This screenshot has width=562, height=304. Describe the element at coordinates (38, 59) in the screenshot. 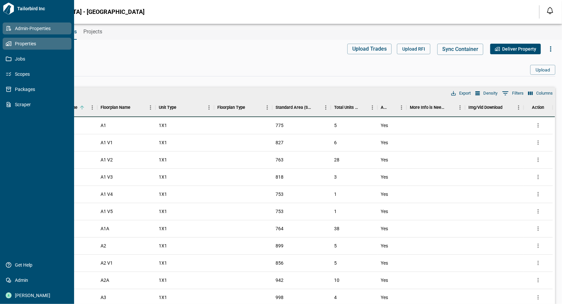

I see `span: Jobs` at that location.